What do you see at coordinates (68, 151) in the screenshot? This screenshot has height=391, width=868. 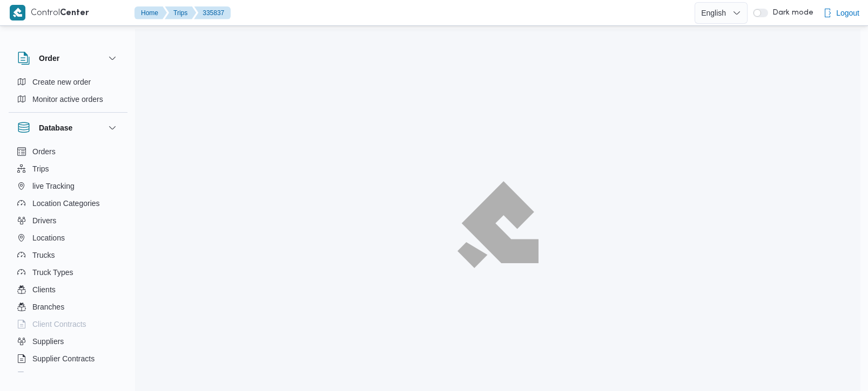 I see `button: Orders` at bounding box center [68, 151].